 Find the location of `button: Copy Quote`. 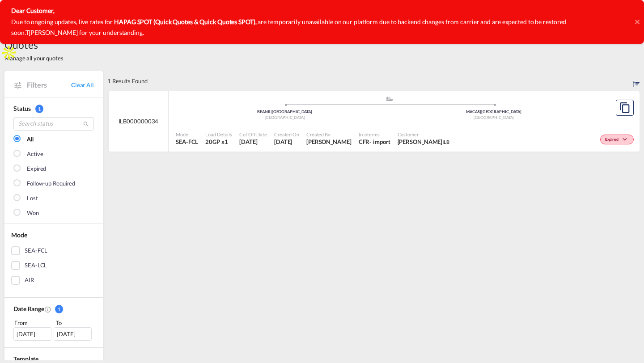

button: Copy Quote is located at coordinates (625, 107).